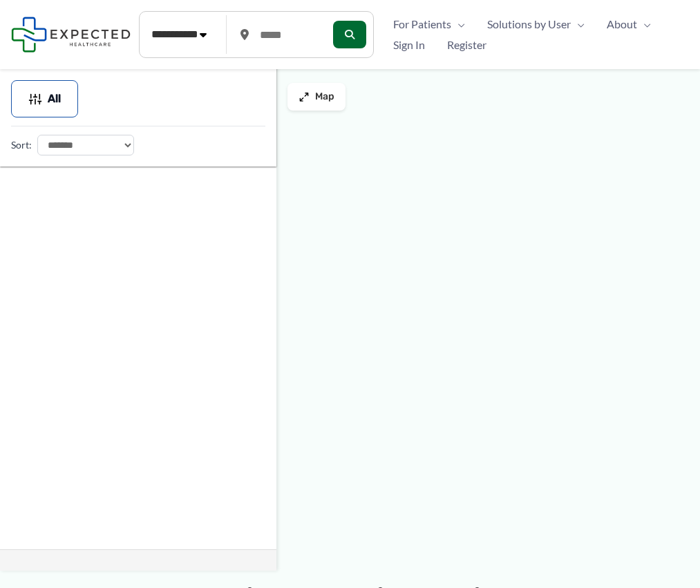 This screenshot has height=588, width=700. Describe the element at coordinates (409, 45) in the screenshot. I see `span: Sign In` at that location.